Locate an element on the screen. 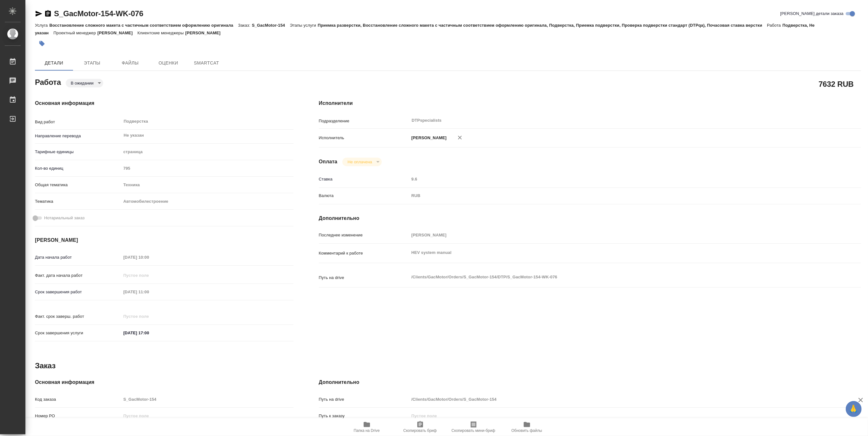 The image size is (868, 436). span: Обновить файлы is located at coordinates (527, 430).